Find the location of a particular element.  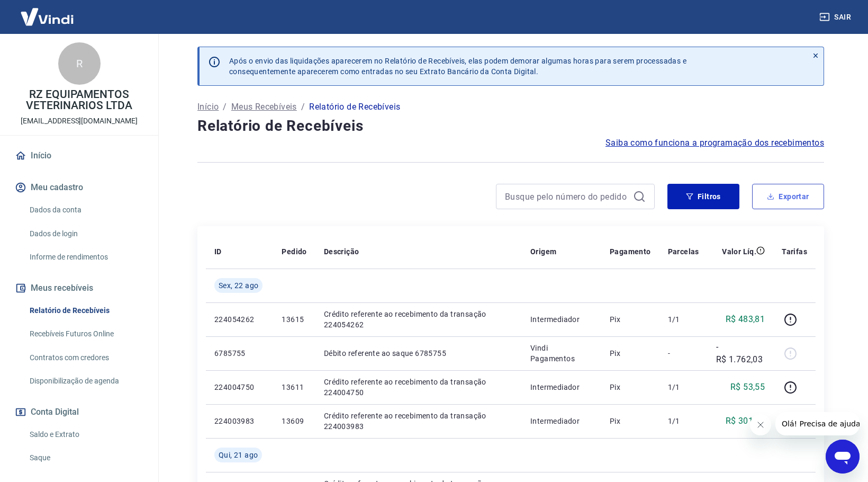

p: ID is located at coordinates (218, 252).